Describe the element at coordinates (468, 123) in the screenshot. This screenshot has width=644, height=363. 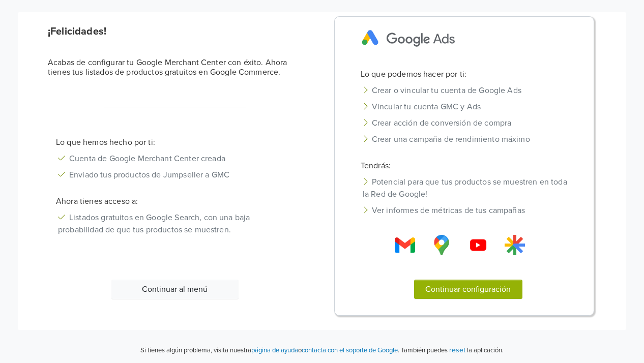
I see `li: Crear acción de conversión de compra` at that location.